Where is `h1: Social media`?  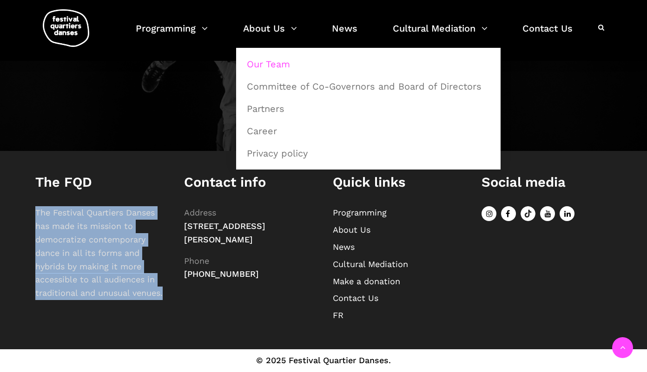 h1: Social media is located at coordinates (546, 182).